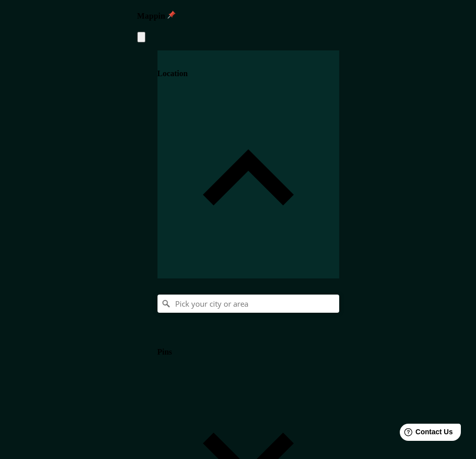 The width and height of the screenshot is (476, 459). Describe the element at coordinates (248, 303) in the screenshot. I see `input: Pick your city or area` at that location.